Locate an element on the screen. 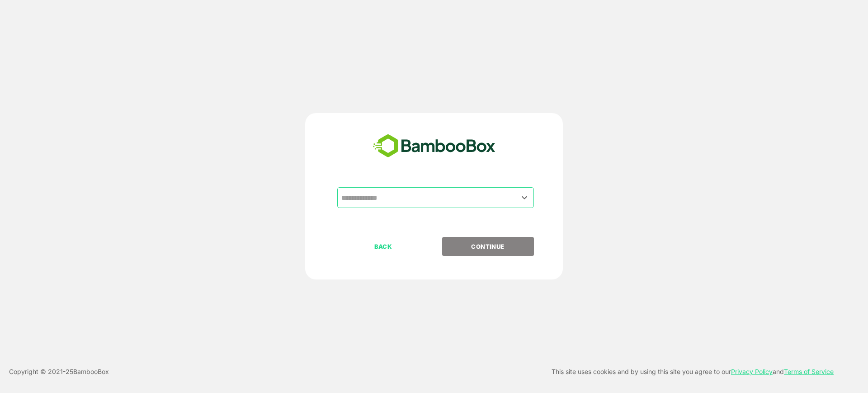 Image resolution: width=868 pixels, height=393 pixels. a: Privacy Policy is located at coordinates (752, 371).